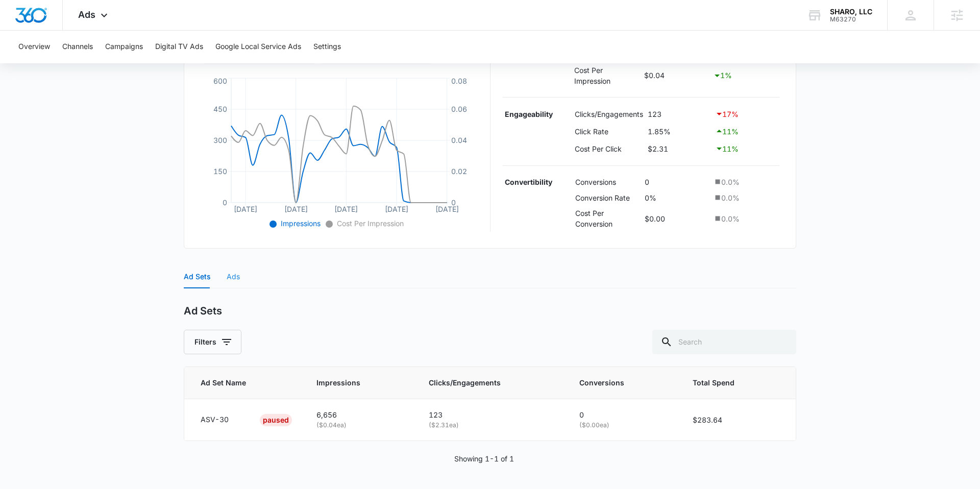 The height and width of the screenshot is (489, 980). Describe the element at coordinates (459, 140) in the screenshot. I see `tspan: 0.04` at that location.